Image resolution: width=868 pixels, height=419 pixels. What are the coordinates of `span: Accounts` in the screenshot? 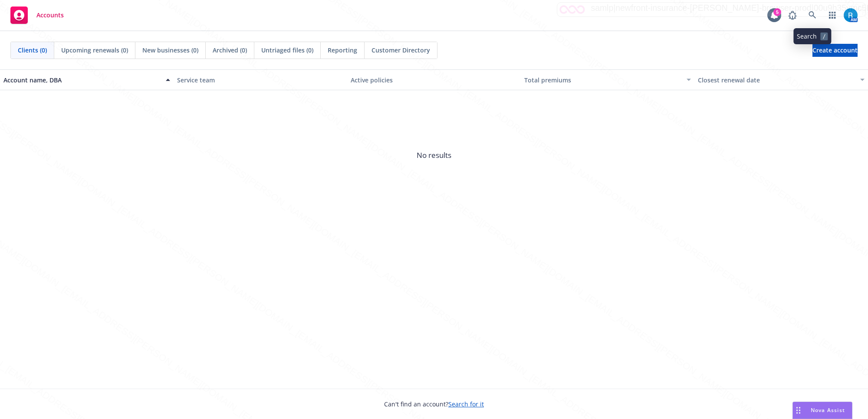 It's located at (50, 15).